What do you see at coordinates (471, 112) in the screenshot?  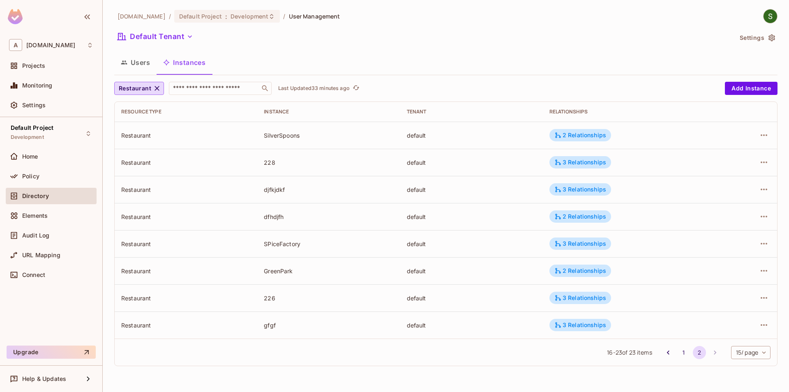 I see `div: Tenant` at bounding box center [471, 112].